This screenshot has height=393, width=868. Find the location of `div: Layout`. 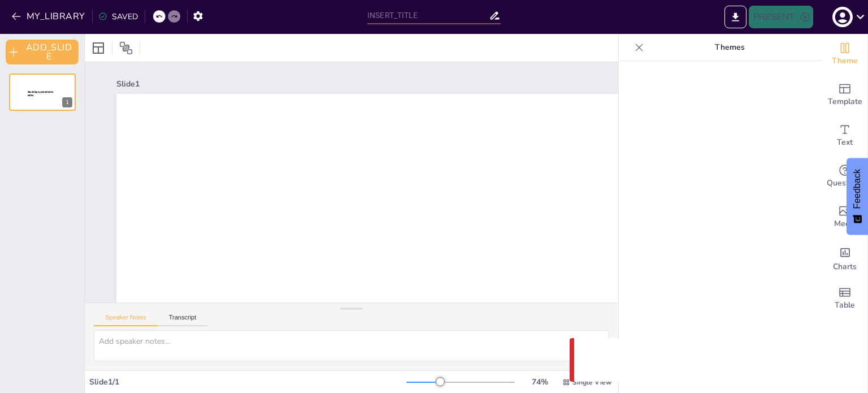

div: Layout is located at coordinates (98, 48).